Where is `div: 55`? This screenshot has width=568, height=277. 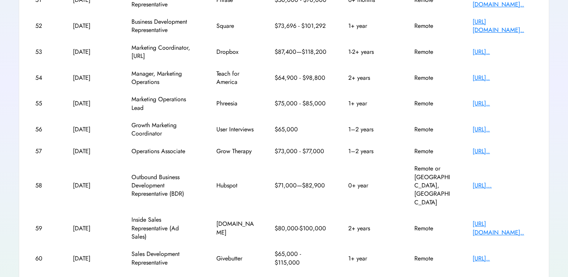
div: 55 is located at coordinates (44, 103).